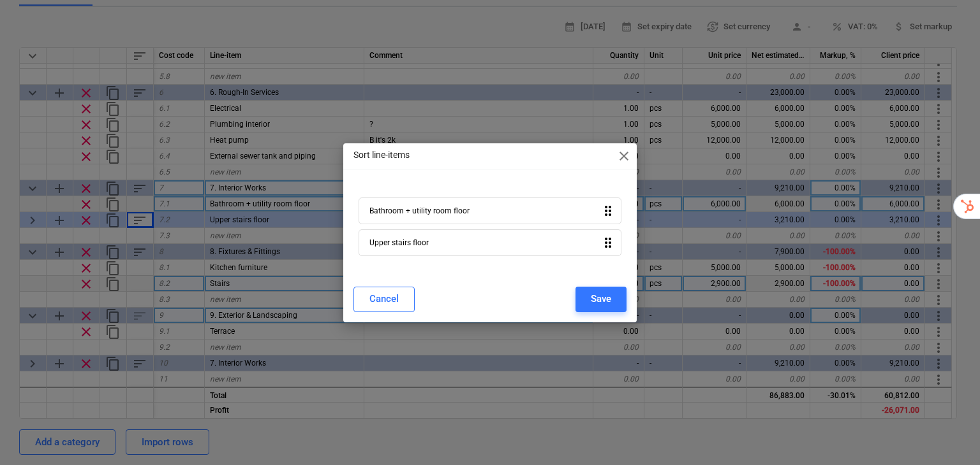 The image size is (980, 465). Describe the element at coordinates (490, 243) in the screenshot. I see `div: Upper stairs floordrag_indicator` at that location.